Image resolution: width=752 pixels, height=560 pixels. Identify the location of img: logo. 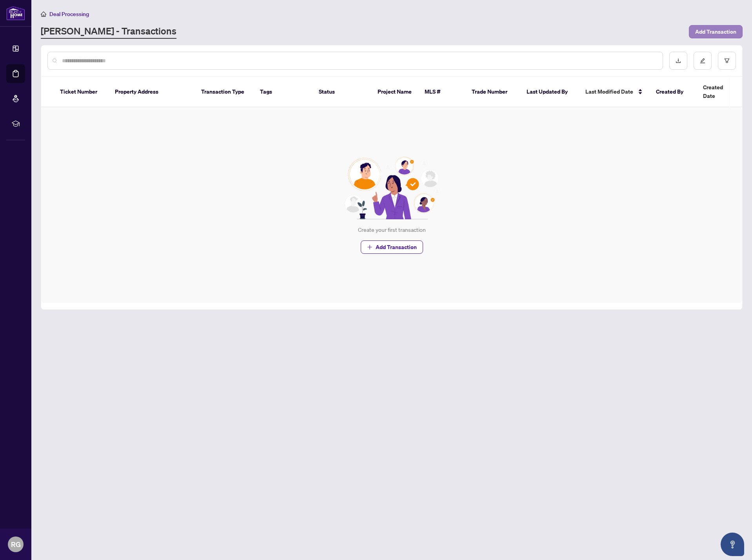
(16, 13).